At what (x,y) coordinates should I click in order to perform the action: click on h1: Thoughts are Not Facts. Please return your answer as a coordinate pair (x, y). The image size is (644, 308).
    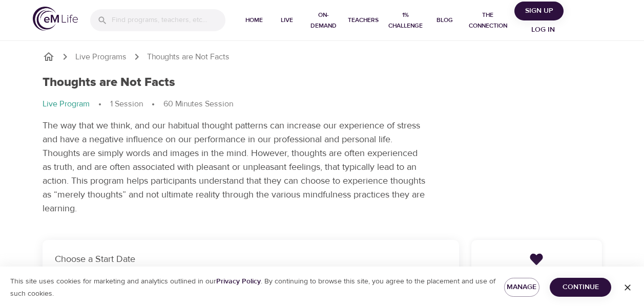
    Looking at the image, I should click on (109, 82).